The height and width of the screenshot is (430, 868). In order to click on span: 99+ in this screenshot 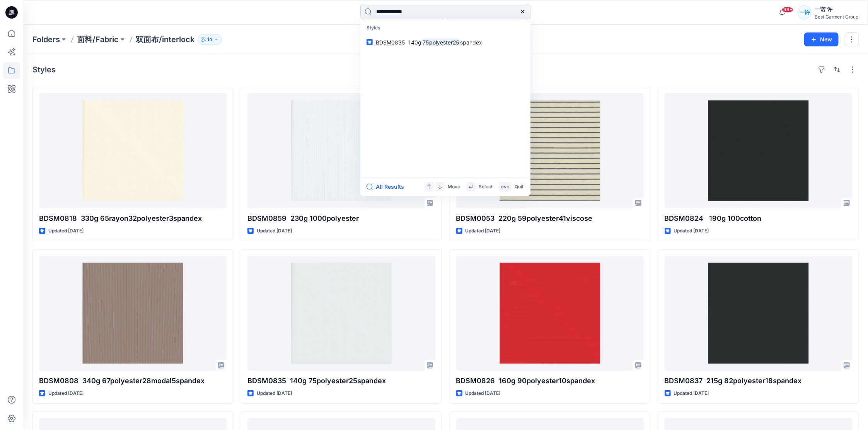, I will do `click(787, 9)`.